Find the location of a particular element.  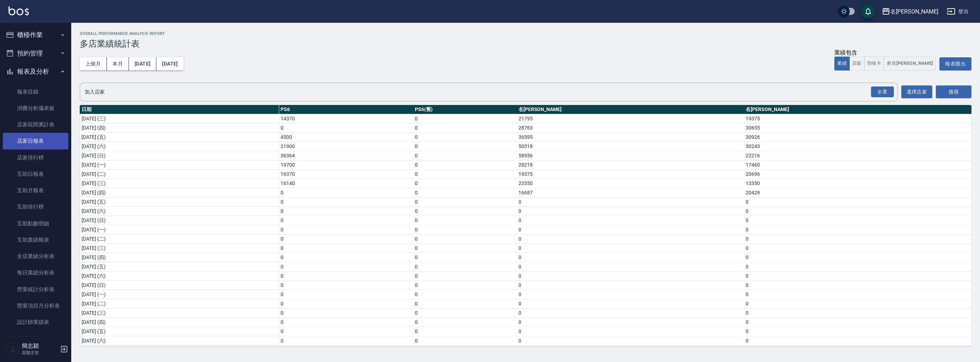

td: 19700 is located at coordinates (346, 165).